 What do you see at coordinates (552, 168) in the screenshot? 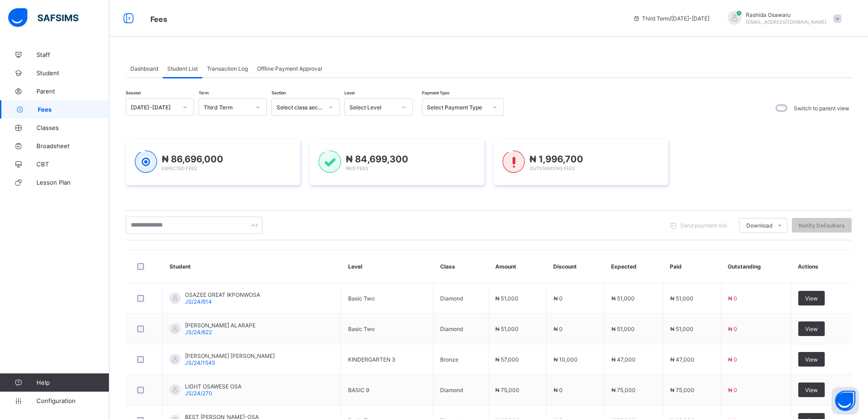
I see `span: Outstanding Fees` at bounding box center [552, 168].